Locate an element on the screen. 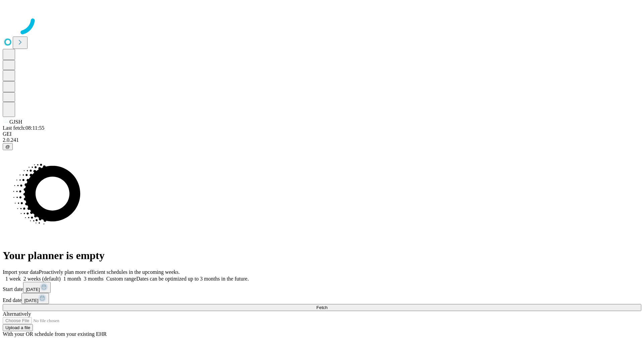 The height and width of the screenshot is (362, 644). button: Upload a file is located at coordinates (18, 327).